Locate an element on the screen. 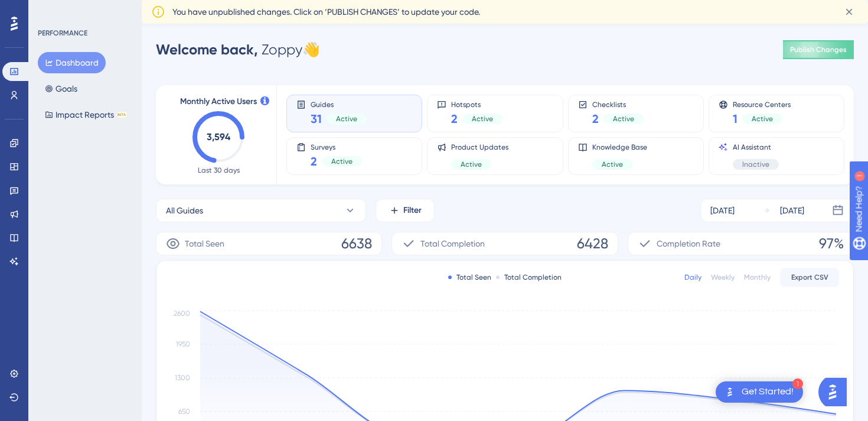  div: Open Get Started! checklist, remaining modules: 1 is located at coordinates (759, 392).